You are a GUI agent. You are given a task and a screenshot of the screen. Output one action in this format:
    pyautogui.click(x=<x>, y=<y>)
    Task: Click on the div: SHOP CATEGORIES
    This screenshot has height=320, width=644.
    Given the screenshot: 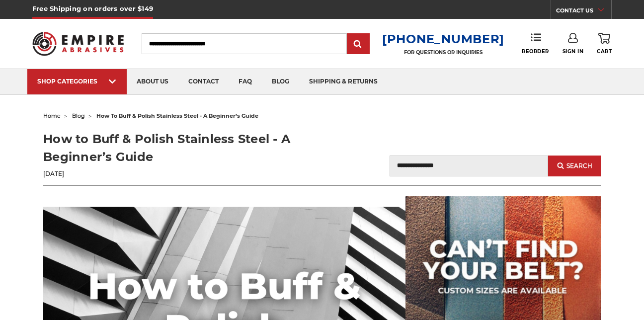 What is the action you would take?
    pyautogui.click(x=77, y=81)
    